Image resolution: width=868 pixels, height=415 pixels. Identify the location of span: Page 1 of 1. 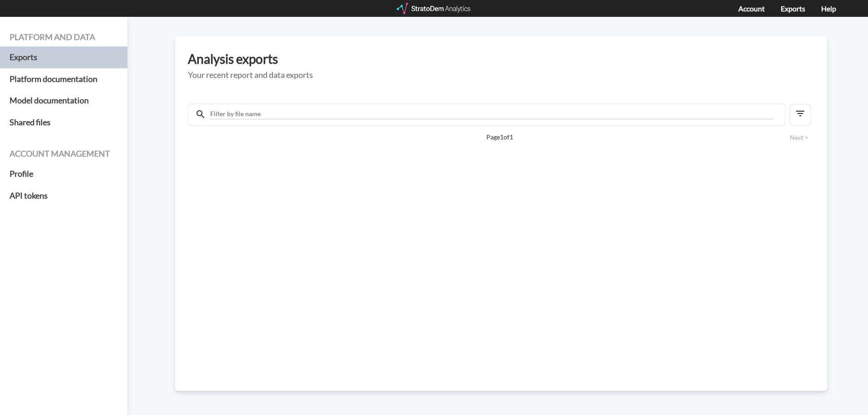
(499, 137).